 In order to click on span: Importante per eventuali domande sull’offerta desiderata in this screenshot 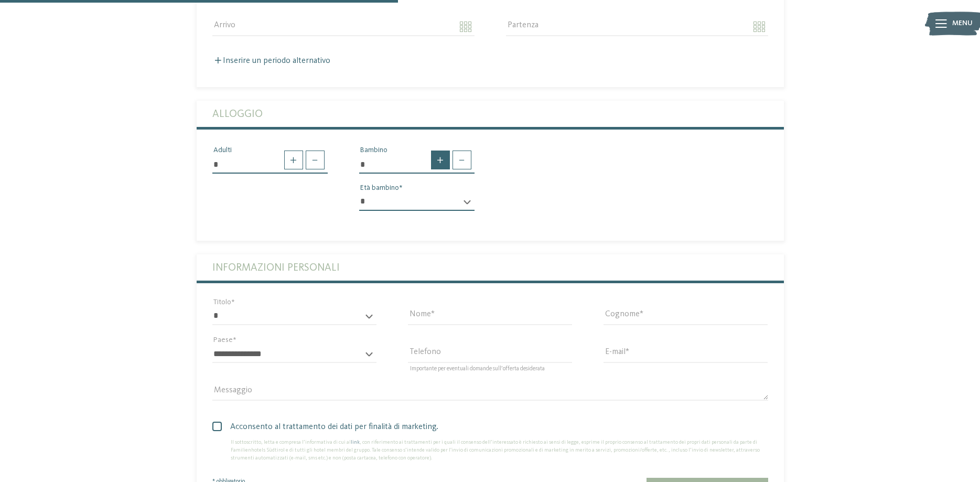, I will do `click(478, 368)`.